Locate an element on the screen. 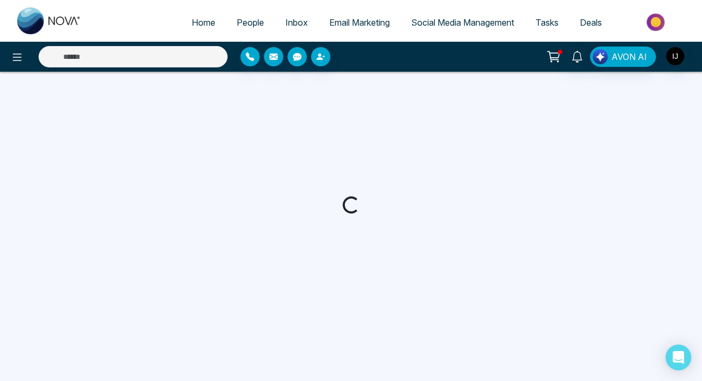  img: Lead Flow is located at coordinates (601, 57).